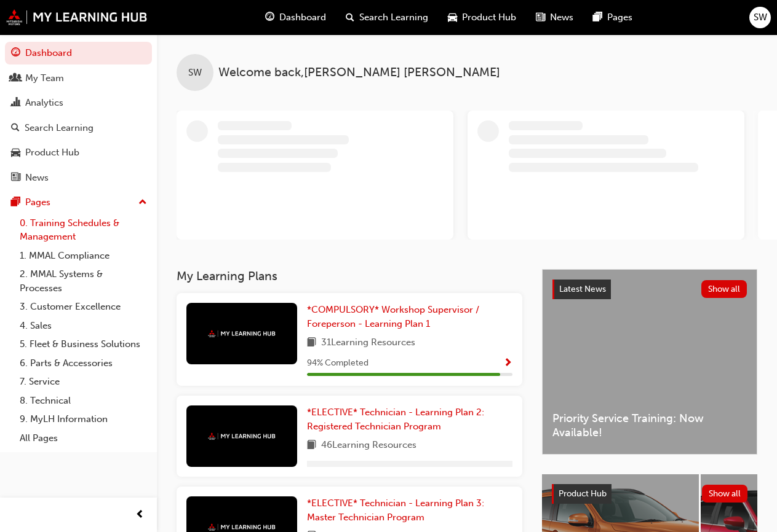 The height and width of the screenshot is (532, 777). Describe the element at coordinates (83, 326) in the screenshot. I see `a: 4. Sales` at that location.